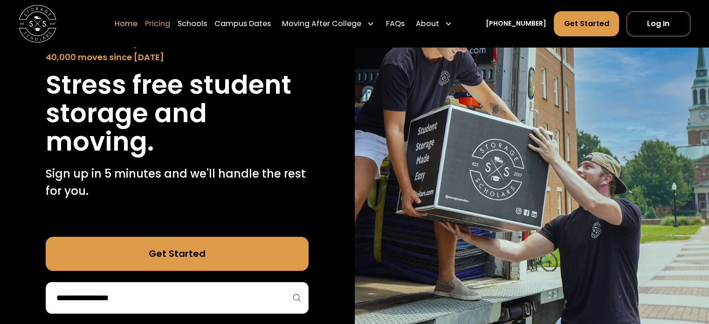 This screenshot has height=324, width=709. What do you see at coordinates (157, 23) in the screenshot?
I see `a: Pricing` at bounding box center [157, 23].